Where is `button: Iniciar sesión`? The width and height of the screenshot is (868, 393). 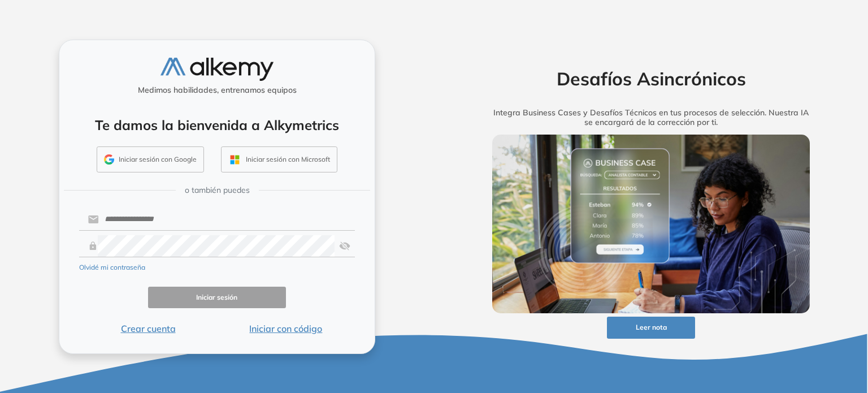
button: Iniciar sesión is located at coordinates (217, 298).